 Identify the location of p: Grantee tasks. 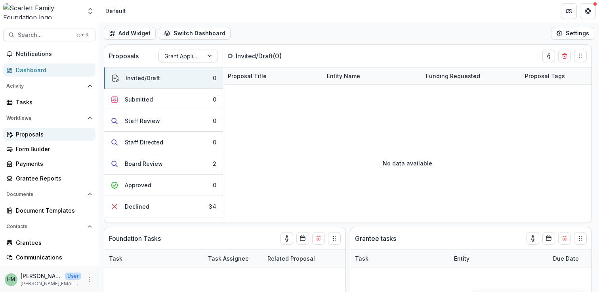
(376, 238).